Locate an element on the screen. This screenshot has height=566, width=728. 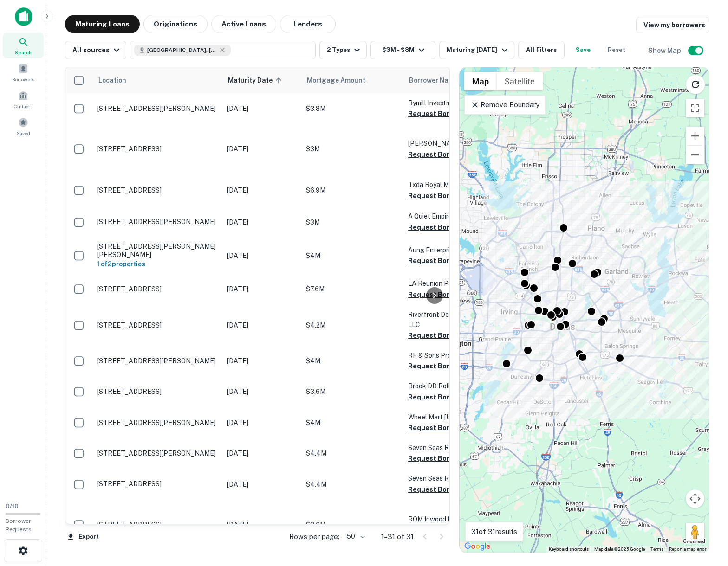
div: Borrowers is located at coordinates (23, 73).